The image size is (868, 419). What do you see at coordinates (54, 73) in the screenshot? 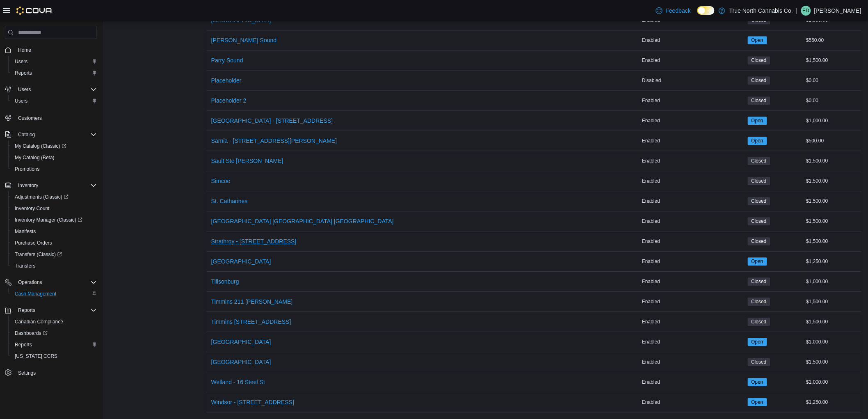
I see `button: Reports` at bounding box center [54, 73].